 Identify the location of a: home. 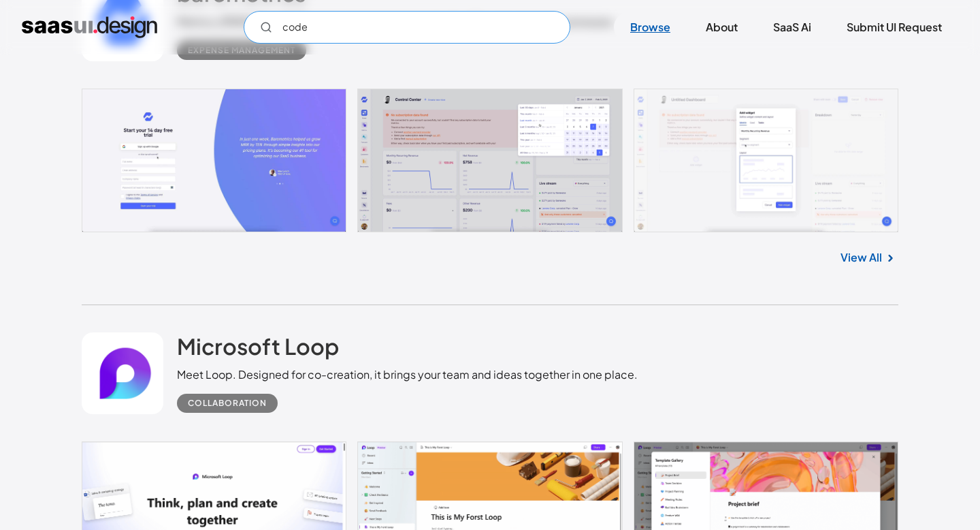
(89, 28).